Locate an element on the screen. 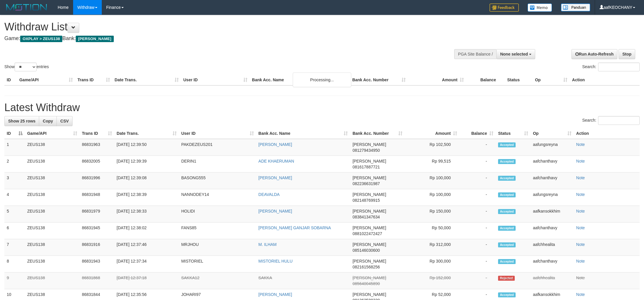 The image size is (644, 300). td: 86831868 is located at coordinates (97, 281).